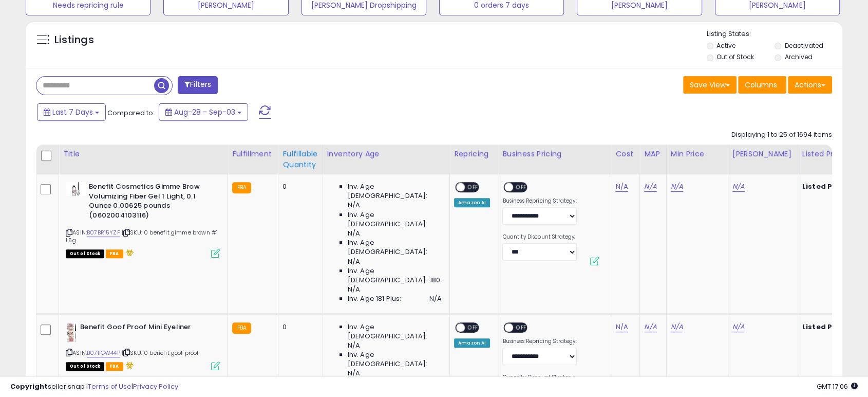 The image size is (868, 397). I want to click on b: Benefit Cosmetics Gimme Brow Volumizing Fiber Gel 1 Light, 0.1 Ounce 0.00625 pounds (0602004103116), so click(151, 202).